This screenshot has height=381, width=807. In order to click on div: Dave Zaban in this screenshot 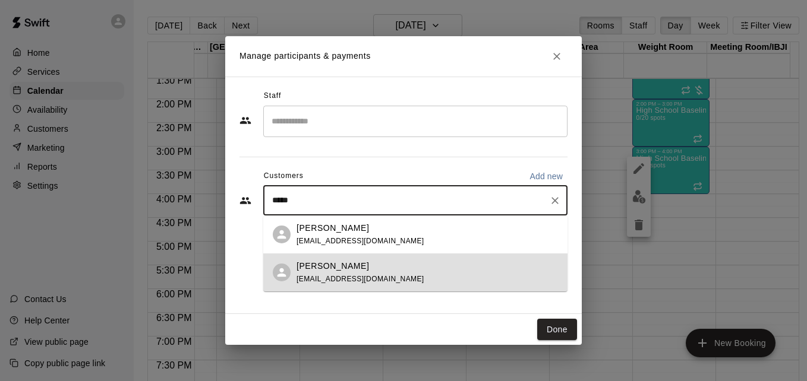, I will do `click(282, 235)`.